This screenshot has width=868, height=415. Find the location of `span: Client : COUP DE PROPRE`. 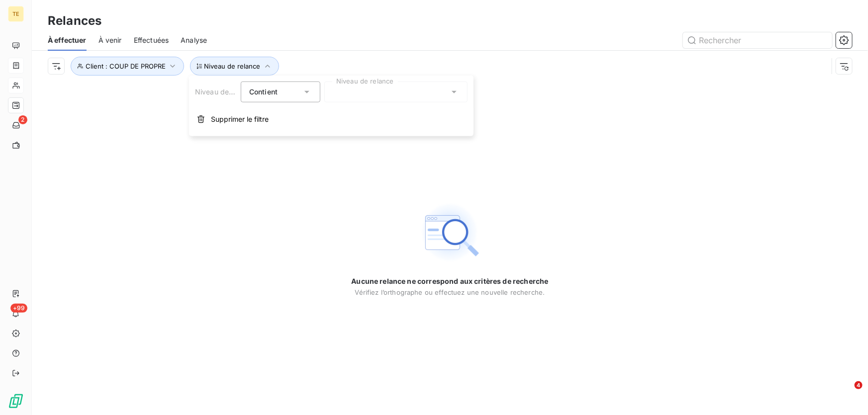

span: Client : COUP DE PROPRE is located at coordinates (125, 66).